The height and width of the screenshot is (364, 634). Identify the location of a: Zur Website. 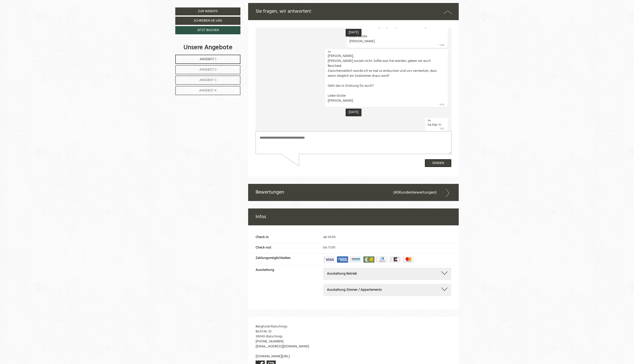
(208, 11).